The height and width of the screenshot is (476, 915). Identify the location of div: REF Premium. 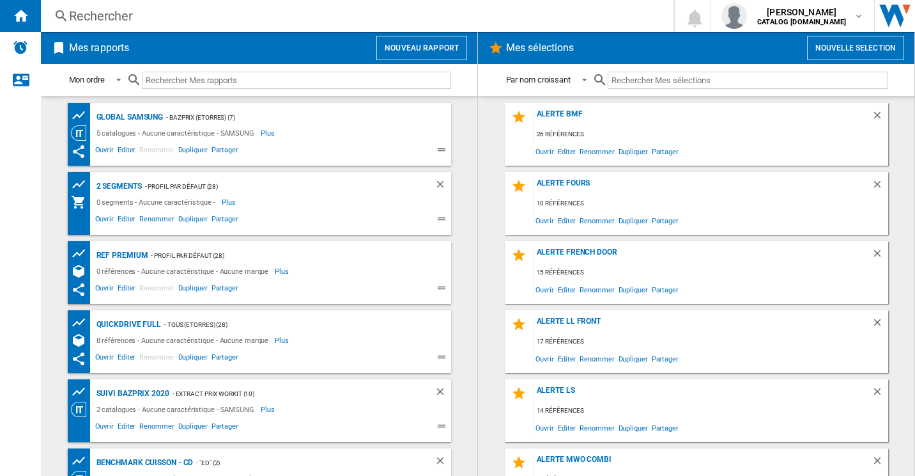
(121, 255).